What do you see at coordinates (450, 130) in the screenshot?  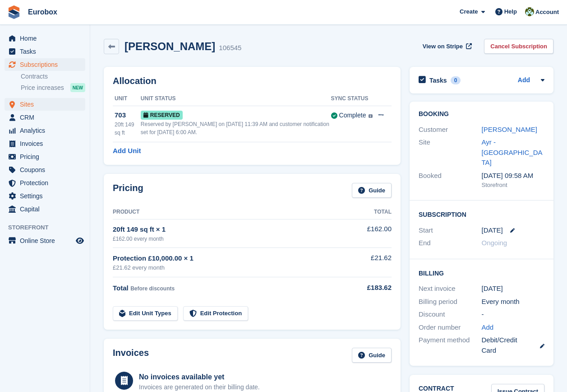 I see `div: Customer` at bounding box center [450, 130].